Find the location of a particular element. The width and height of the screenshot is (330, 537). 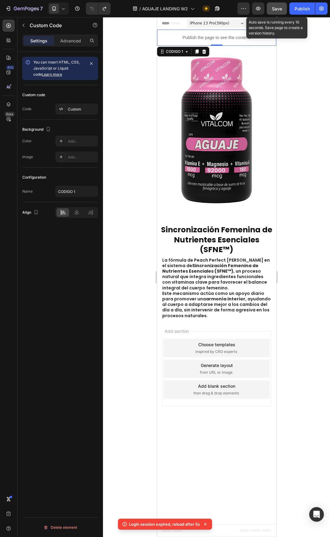

div: Custom code is located at coordinates (34, 95).